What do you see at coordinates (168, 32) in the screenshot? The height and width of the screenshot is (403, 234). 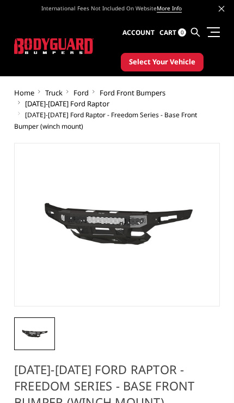 I see `span: Cart` at bounding box center [168, 32].